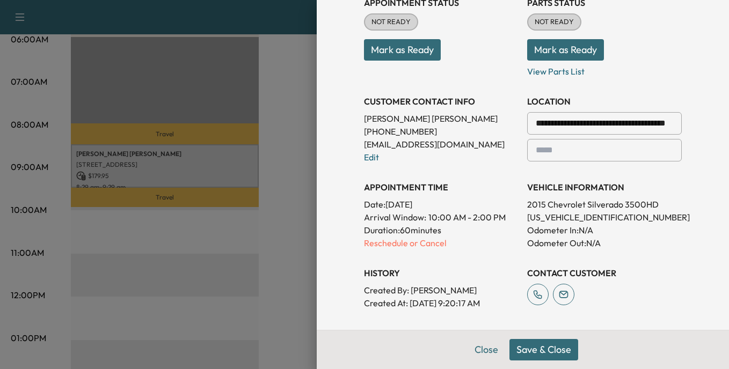 The height and width of the screenshot is (369, 729). Describe the element at coordinates (467, 217) in the screenshot. I see `span: 10:00 AM - 2:00 PM` at that location.